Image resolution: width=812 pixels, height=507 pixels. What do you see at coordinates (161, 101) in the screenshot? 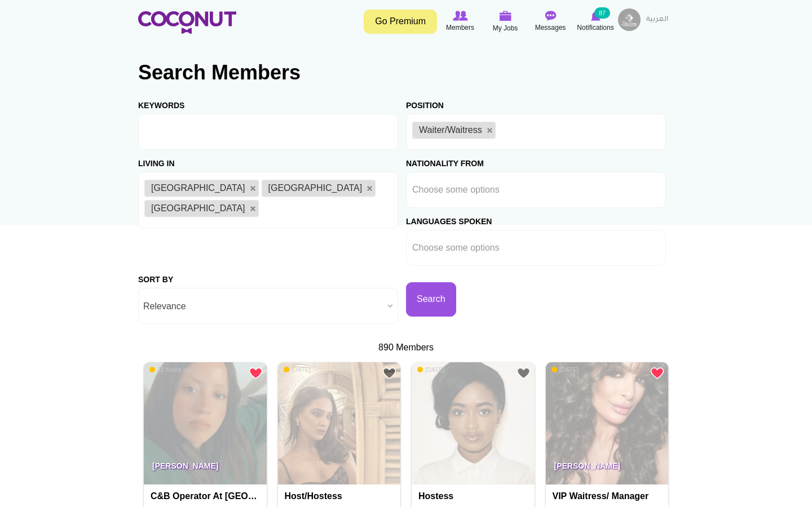
I see `label: Keywords` at bounding box center [161, 101].